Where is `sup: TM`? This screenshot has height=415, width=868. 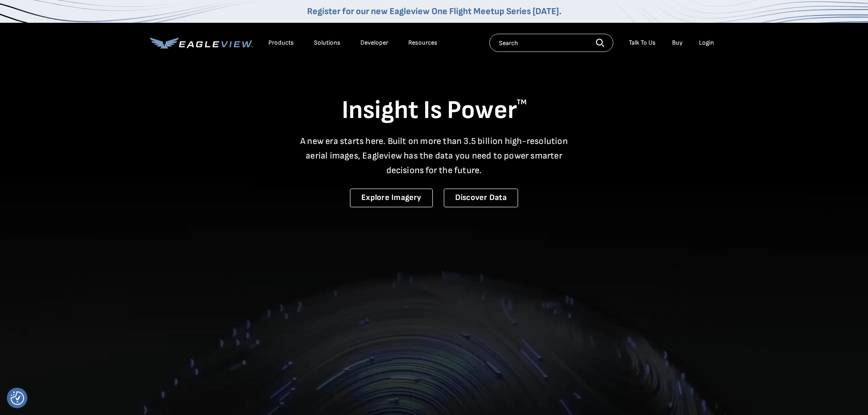 sup: TM is located at coordinates (522, 102).